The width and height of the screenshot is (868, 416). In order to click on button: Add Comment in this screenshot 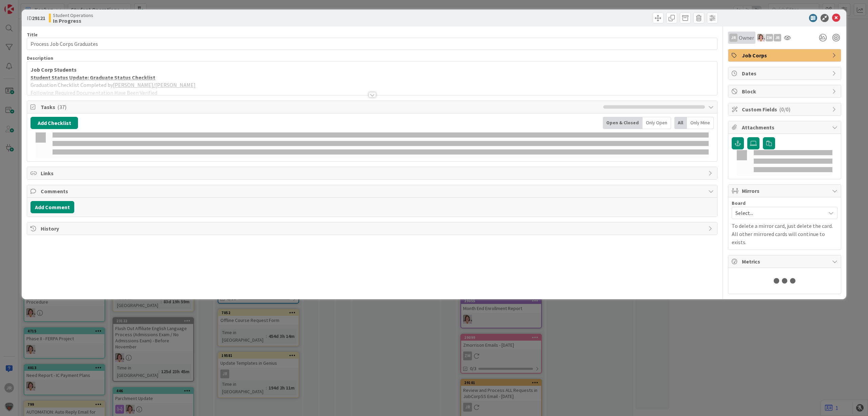, I will do `click(52, 207)`.